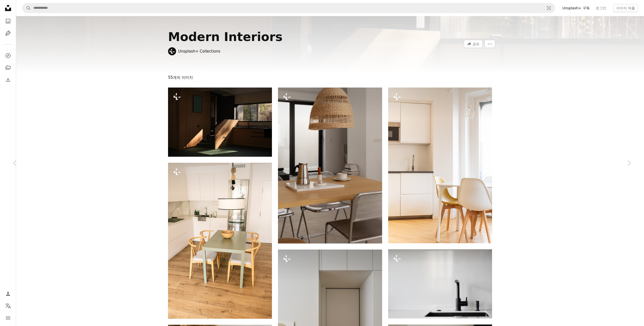 The height and width of the screenshot is (326, 644). Describe the element at coordinates (629, 163) in the screenshot. I see `a: 다음` at that location.